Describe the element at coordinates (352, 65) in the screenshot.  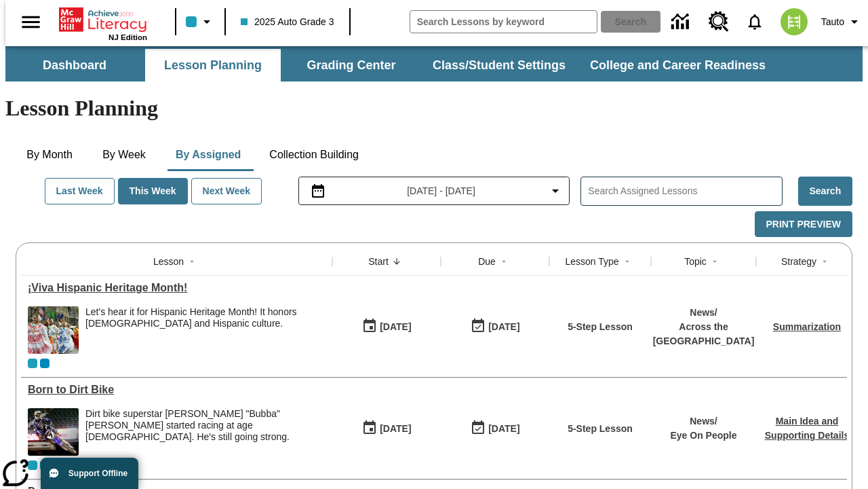
I see `button: Grading Center` at that location.